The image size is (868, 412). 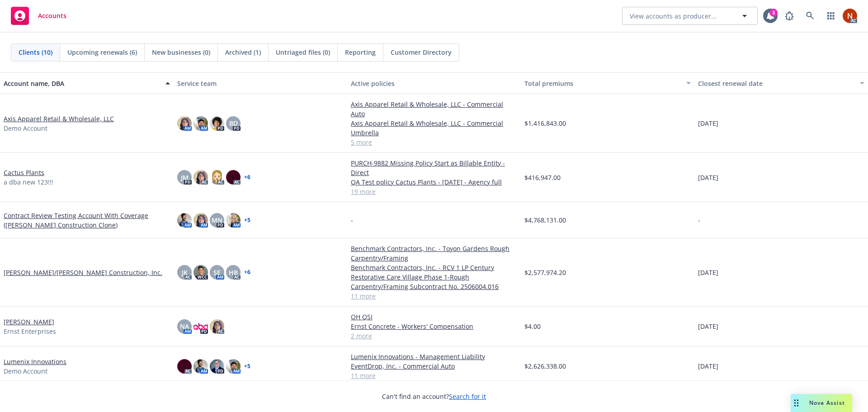 What do you see at coordinates (434, 168) in the screenshot?
I see `a: PURCH-9882 Missing Policy Start as Billable Entity - Direct` at bounding box center [434, 168].